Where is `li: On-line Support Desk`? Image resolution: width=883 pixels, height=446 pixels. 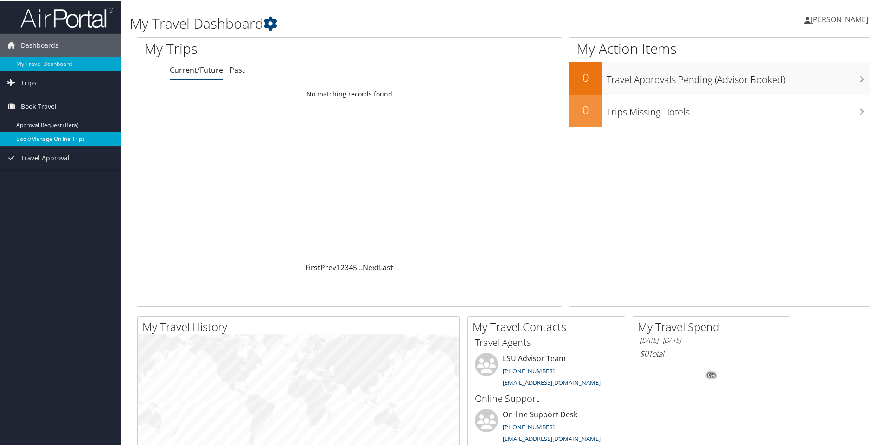
li: On-line Support Desk is located at coordinates (546, 427).